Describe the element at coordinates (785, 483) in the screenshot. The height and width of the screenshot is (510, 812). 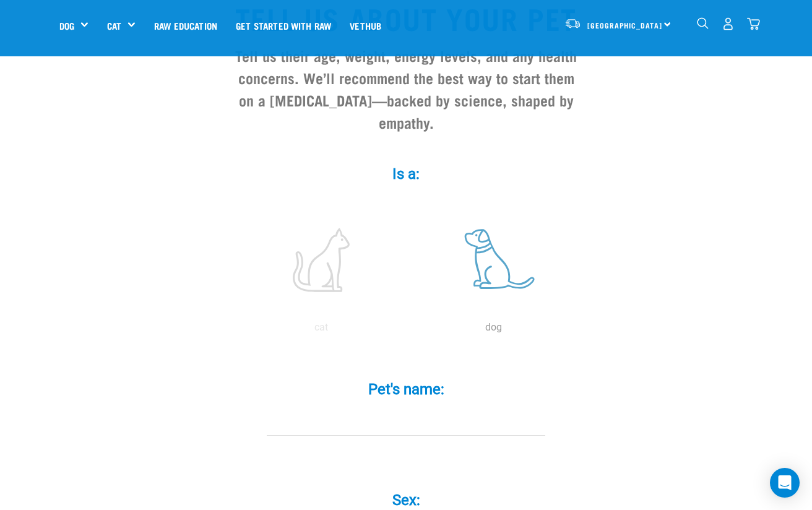
I see `div: Open Intercom Messenger` at that location.